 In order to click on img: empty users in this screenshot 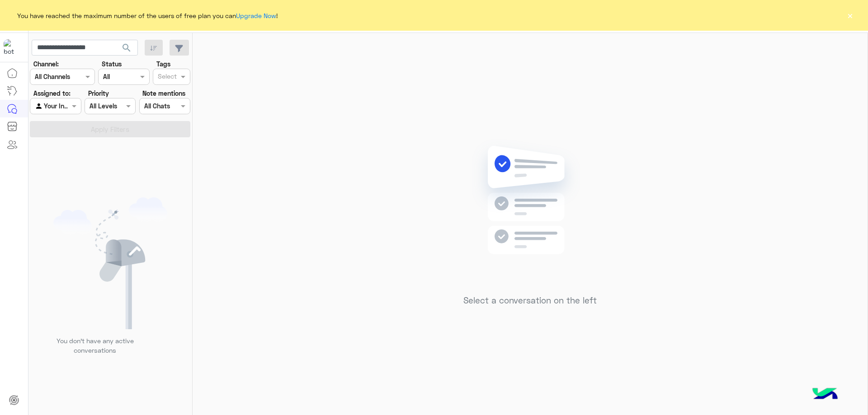, I will do `click(110, 264)`.